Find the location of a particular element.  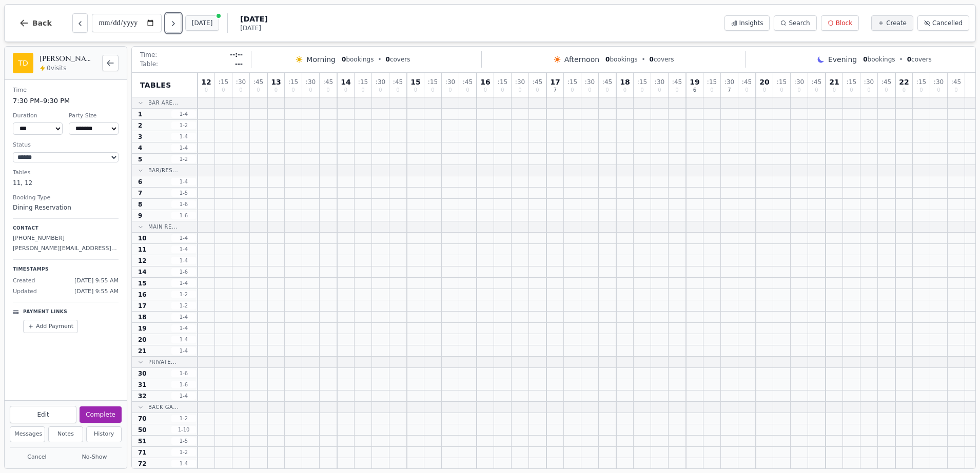

span: 32 is located at coordinates (142, 396).